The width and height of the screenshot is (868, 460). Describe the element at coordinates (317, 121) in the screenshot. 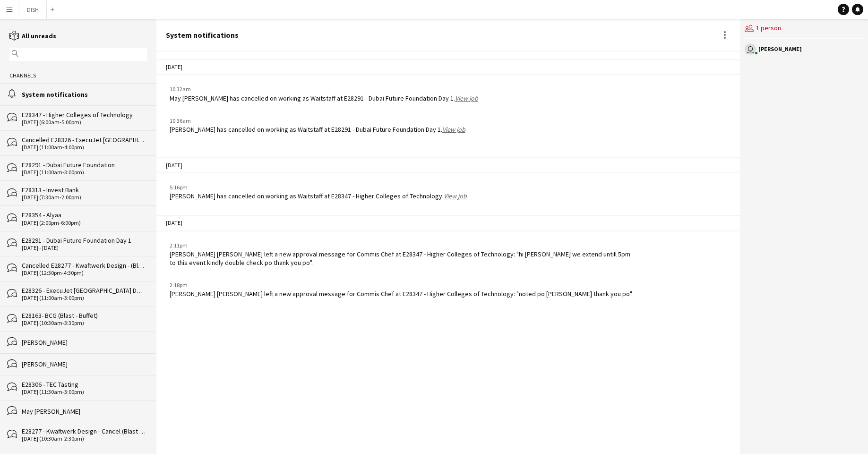

I see `div: 10:36am` at that location.